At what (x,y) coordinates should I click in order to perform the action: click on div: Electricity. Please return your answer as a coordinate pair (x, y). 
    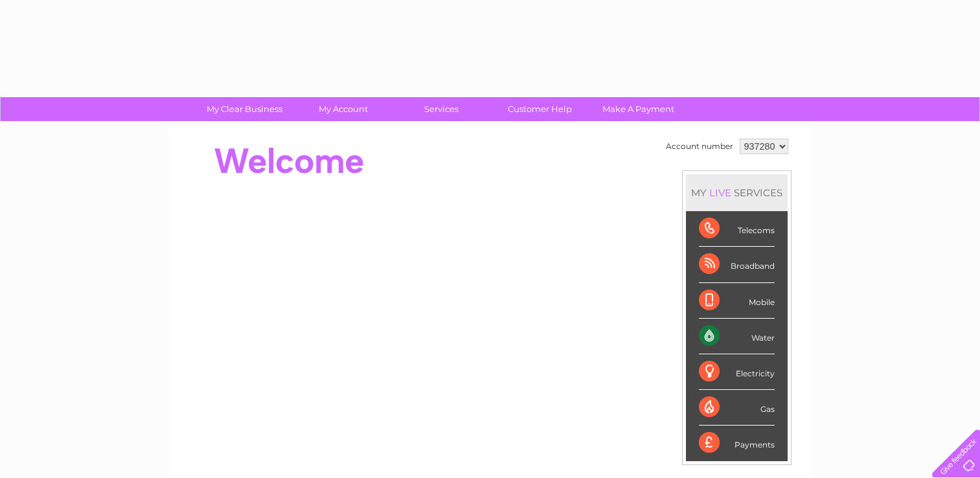
    Looking at the image, I should click on (736, 372).